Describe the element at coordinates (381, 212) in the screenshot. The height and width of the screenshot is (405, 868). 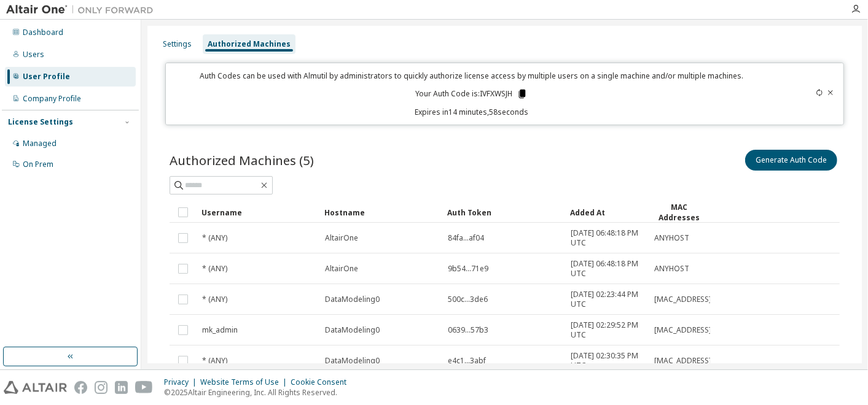
I see `div: Hostname` at that location.